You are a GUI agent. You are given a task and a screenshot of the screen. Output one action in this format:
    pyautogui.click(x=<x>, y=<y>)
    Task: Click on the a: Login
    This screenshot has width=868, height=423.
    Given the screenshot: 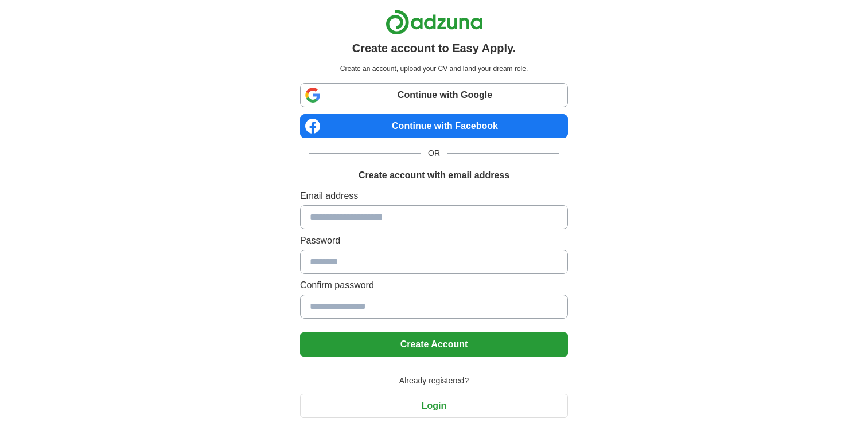 What is the action you would take?
    pyautogui.click(x=434, y=405)
    